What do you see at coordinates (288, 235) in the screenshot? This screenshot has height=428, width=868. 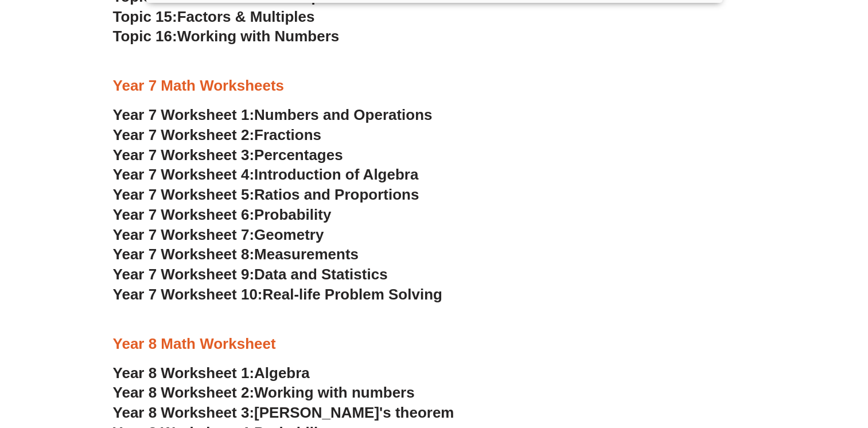 I see `span: Geometry` at bounding box center [288, 235].